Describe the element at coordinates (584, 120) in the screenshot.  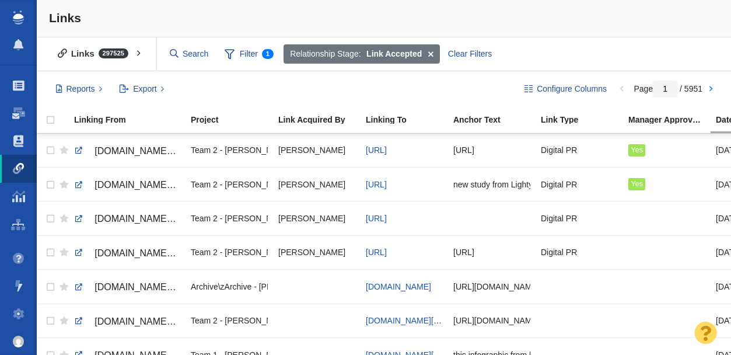
I see `a: Link Type` at that location.